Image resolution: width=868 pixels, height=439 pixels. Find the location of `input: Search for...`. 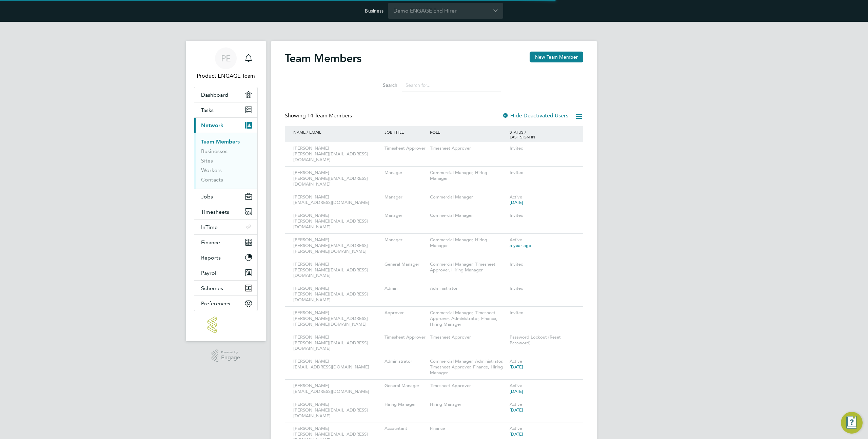

input: Search for... is located at coordinates (452, 86).